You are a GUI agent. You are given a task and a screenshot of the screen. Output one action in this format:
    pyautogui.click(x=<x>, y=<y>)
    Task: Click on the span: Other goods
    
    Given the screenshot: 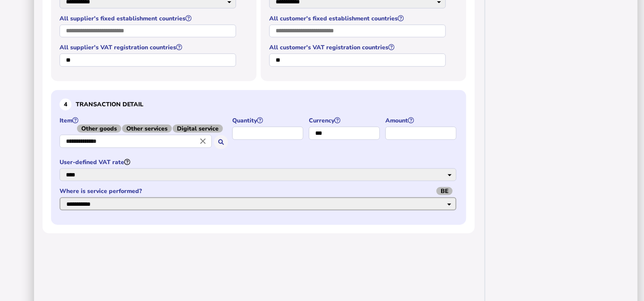 What is the action you would take?
    pyautogui.click(x=99, y=129)
    